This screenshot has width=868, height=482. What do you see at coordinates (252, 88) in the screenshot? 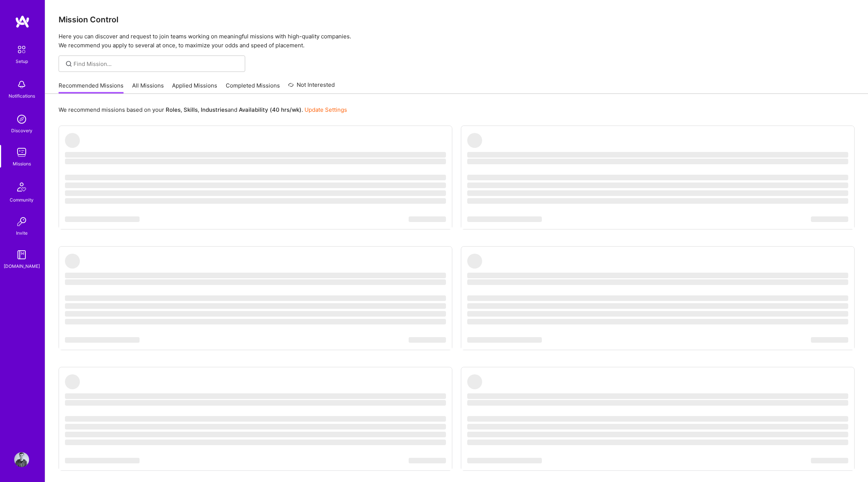
I see `a: Completed Missions` at bounding box center [252, 88].